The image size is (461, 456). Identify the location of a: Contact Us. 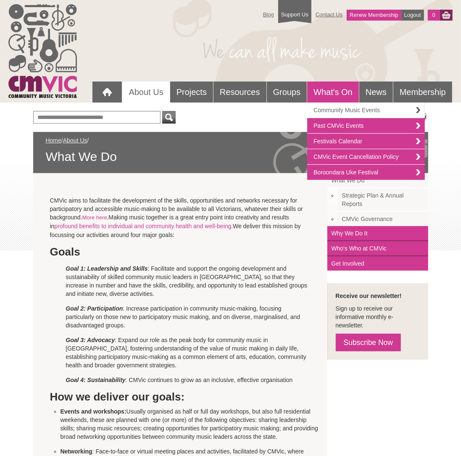
(329, 14).